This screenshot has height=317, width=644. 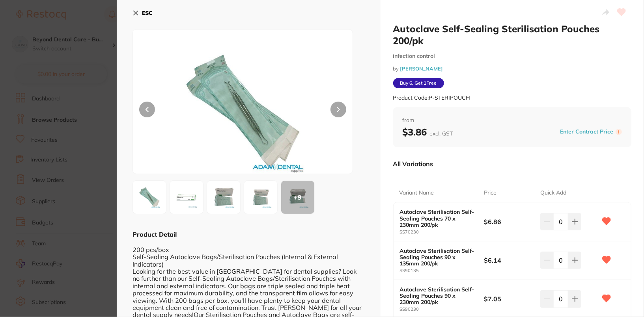 I want to click on small: Product Code: P-STERIPOUCH, so click(x=432, y=98).